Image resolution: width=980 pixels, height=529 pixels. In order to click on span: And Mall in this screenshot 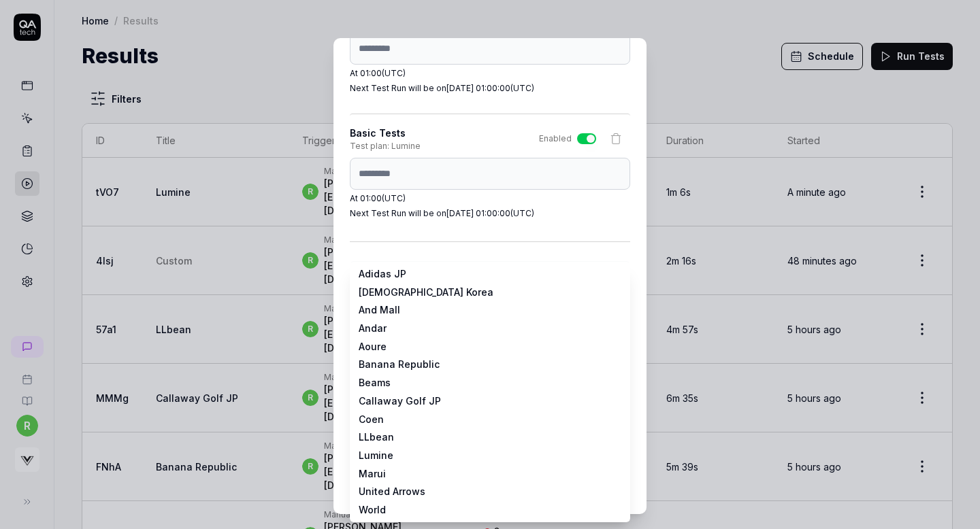, I will do `click(379, 310)`.